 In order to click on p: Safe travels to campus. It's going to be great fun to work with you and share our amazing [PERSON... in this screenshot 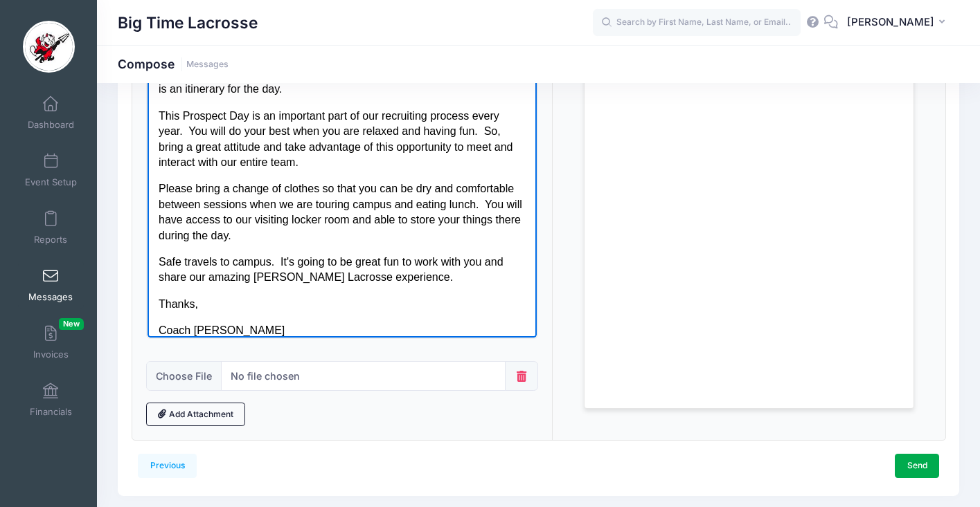, I will do `click(194, 214)`.